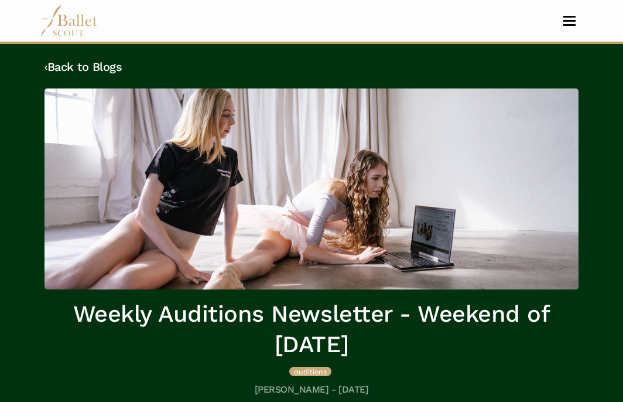 Image resolution: width=623 pixels, height=402 pixels. Describe the element at coordinates (83, 67) in the screenshot. I see `a: ‹Back to Blogs` at that location.